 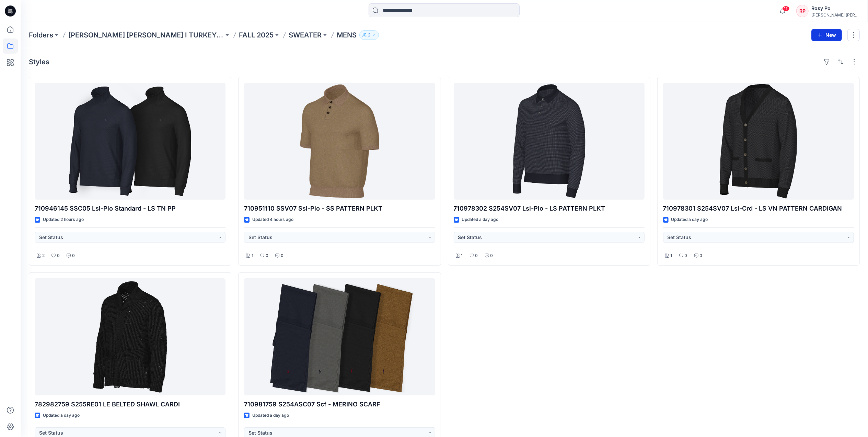 What do you see at coordinates (41, 35) in the screenshot?
I see `p: Folders` at bounding box center [41, 35].